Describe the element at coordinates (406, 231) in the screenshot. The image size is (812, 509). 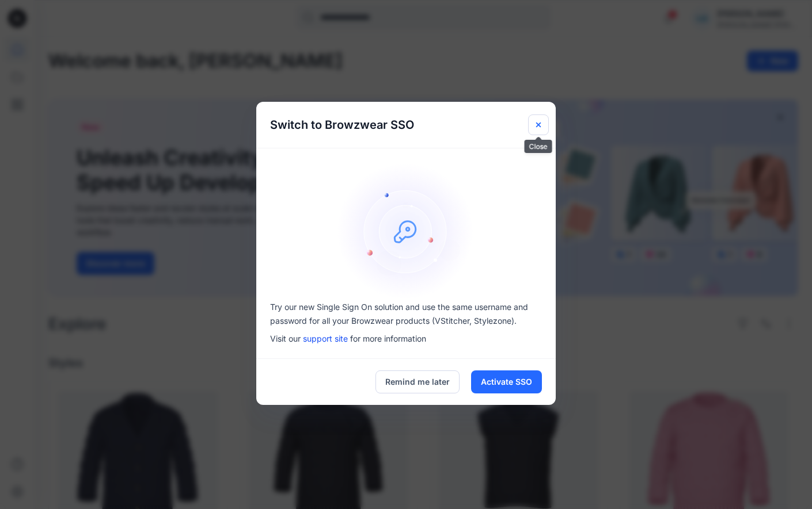
I see `img: onboarding-sz2.1ef2cb9c.svg` at that location.